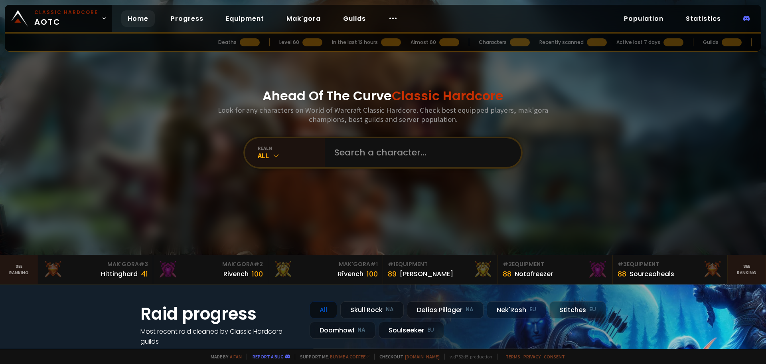 The height and width of the screenshot is (364, 766). What do you see at coordinates (211, 269) in the screenshot?
I see `a: Mak'Gora#2Rivench100` at bounding box center [211, 269].